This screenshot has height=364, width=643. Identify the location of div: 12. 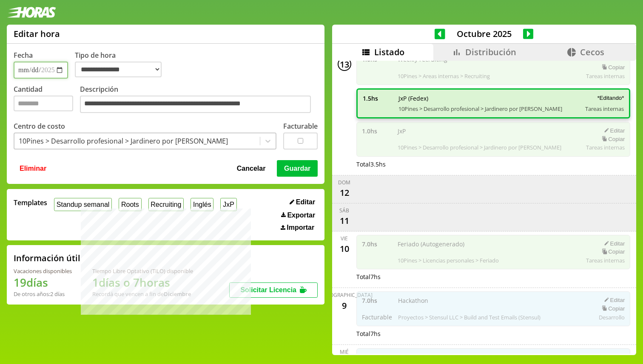
(345, 193).